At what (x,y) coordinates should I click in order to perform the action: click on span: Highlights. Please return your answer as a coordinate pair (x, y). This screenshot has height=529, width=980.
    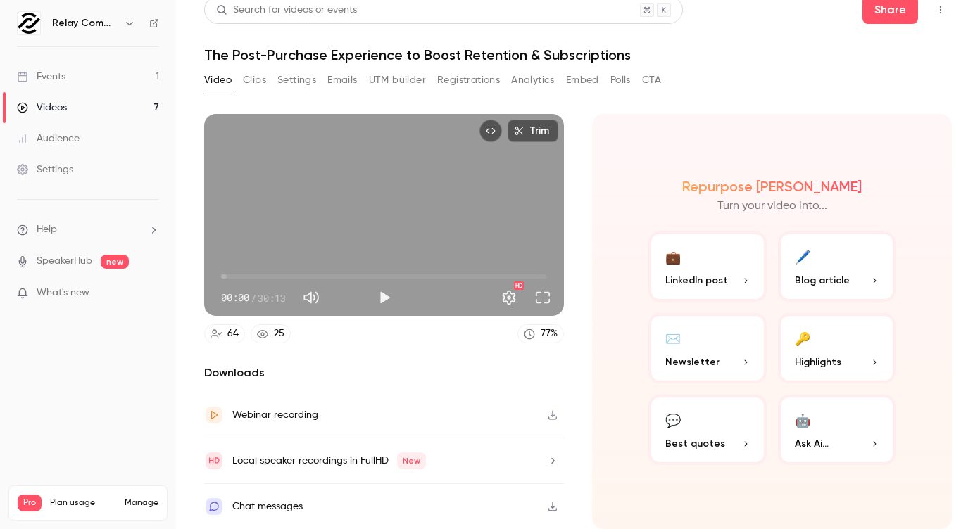
    Looking at the image, I should click on (818, 361).